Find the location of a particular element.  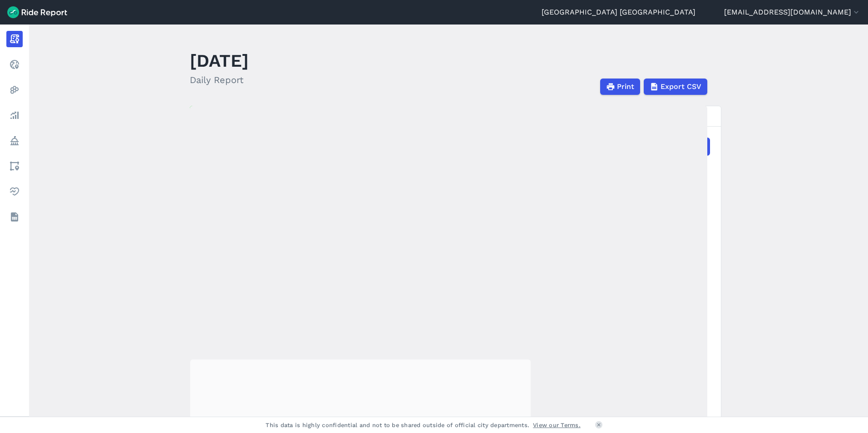

a: Realtime is located at coordinates (14, 65).